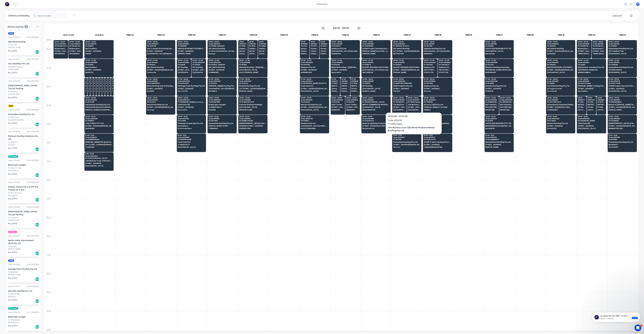 The height and width of the screenshot is (334, 644). Describe the element at coordinates (52, 16) in the screenshot. I see `input: Search for orders` at that location.